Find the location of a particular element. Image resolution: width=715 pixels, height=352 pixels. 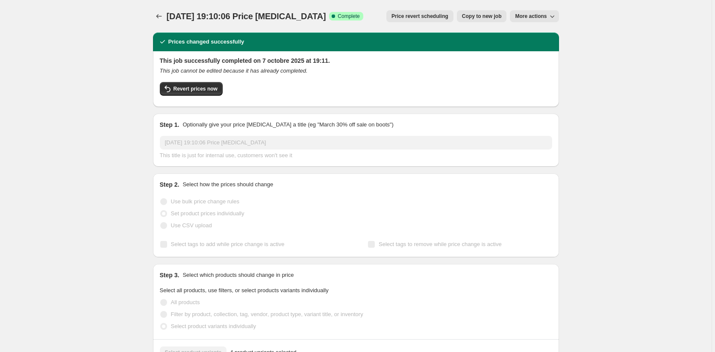

span: More actions is located at coordinates (531, 16).